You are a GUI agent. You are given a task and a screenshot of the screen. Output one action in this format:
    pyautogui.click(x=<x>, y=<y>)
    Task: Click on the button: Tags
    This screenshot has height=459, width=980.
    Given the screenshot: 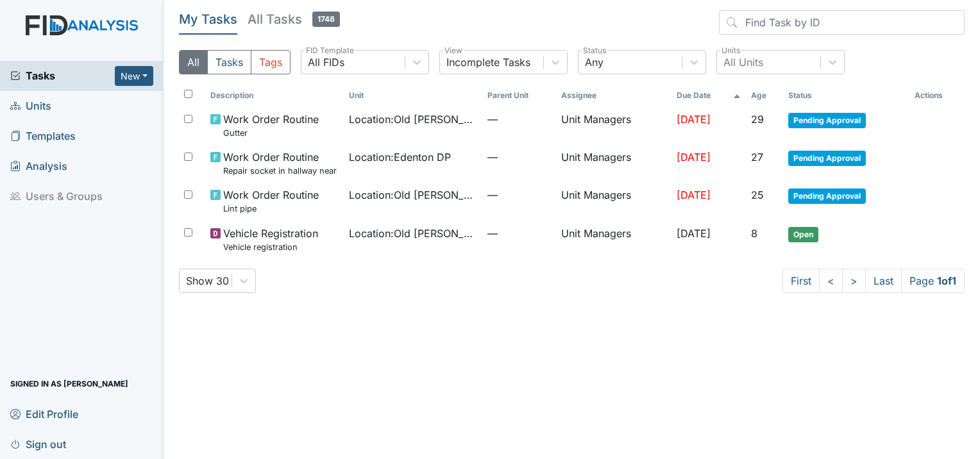 What is the action you would take?
    pyautogui.click(x=271, y=63)
    